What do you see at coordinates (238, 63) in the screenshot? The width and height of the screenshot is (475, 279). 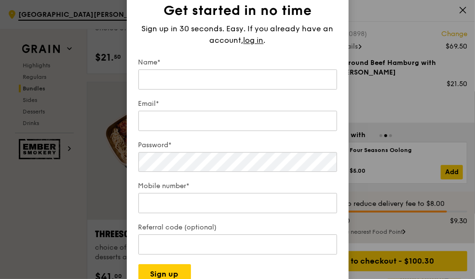 I see `label: Name*` at bounding box center [238, 63].